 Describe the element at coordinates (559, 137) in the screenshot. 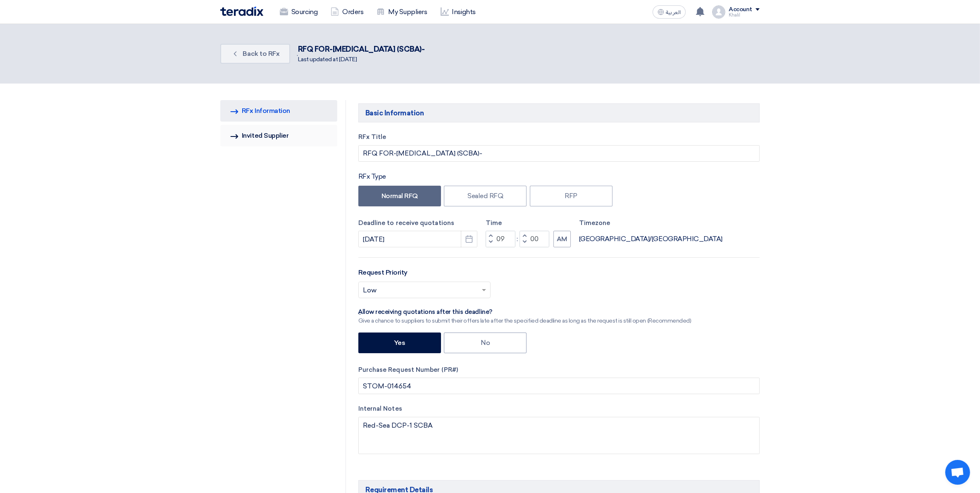

I see `label: RFx Title` at that location.